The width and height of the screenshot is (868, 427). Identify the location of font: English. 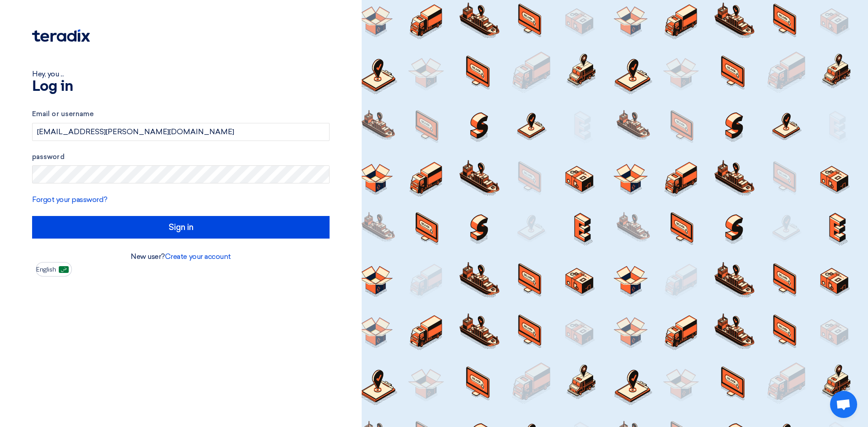
(46, 270).